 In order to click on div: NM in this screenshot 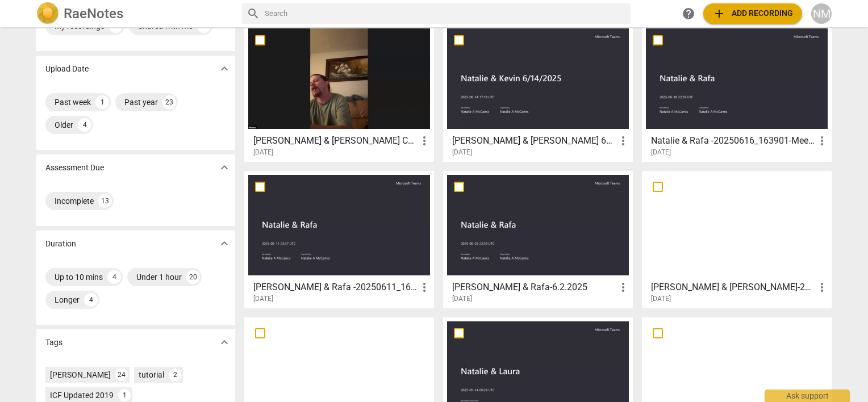, I will do `click(821, 14)`.